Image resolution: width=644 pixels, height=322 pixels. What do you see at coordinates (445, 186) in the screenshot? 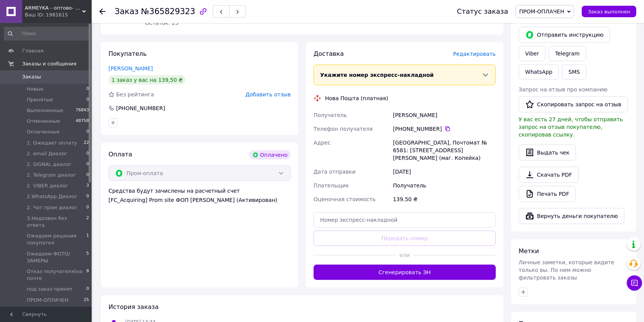
I see `div: Получатель` at bounding box center [445, 186].